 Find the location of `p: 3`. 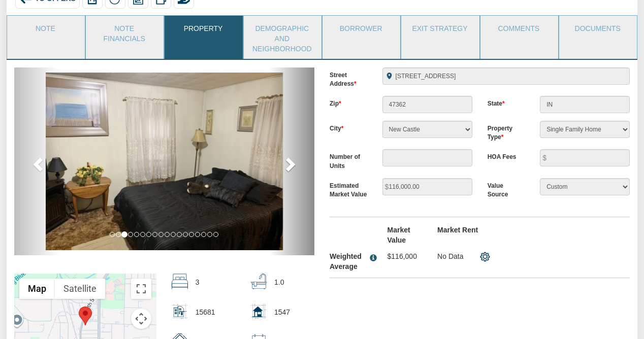

p: 3 is located at coordinates (198, 282).